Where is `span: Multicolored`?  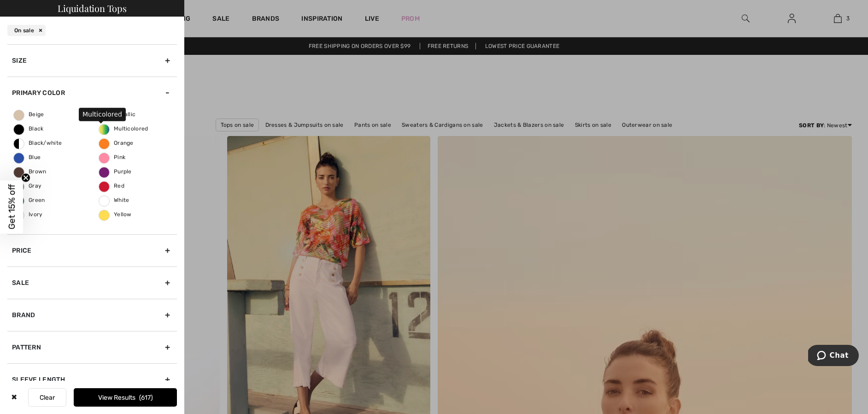
span: Multicolored is located at coordinates (124, 128).